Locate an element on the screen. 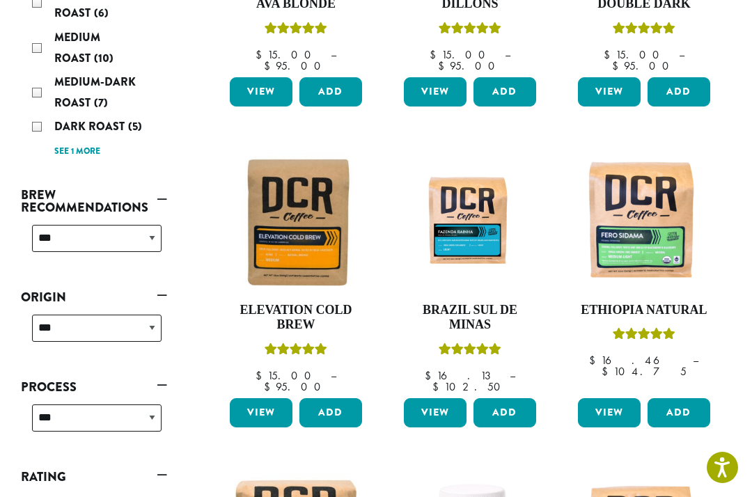 Image resolution: width=752 pixels, height=497 pixels. bdi: 102.50 is located at coordinates (469, 386).